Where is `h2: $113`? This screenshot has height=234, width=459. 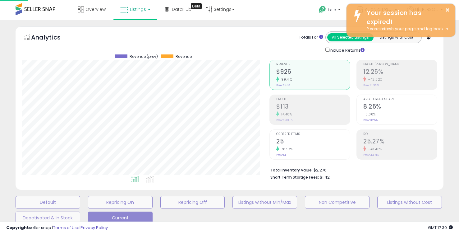 h2: $113 is located at coordinates (313, 107).